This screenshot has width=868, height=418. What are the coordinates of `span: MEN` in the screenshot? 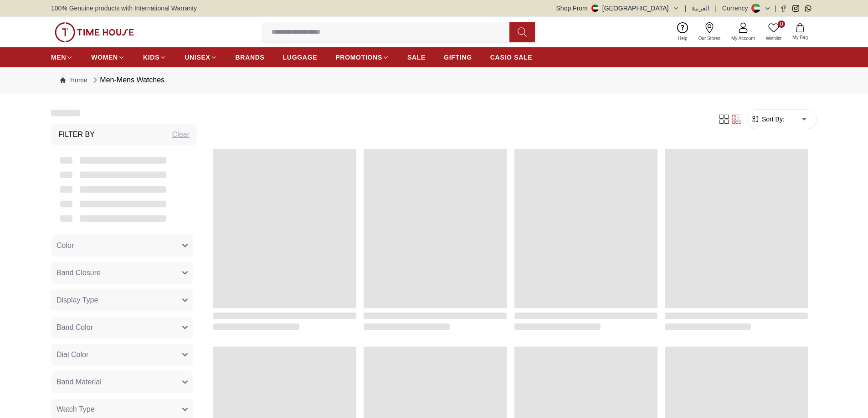 It's located at (59, 57).